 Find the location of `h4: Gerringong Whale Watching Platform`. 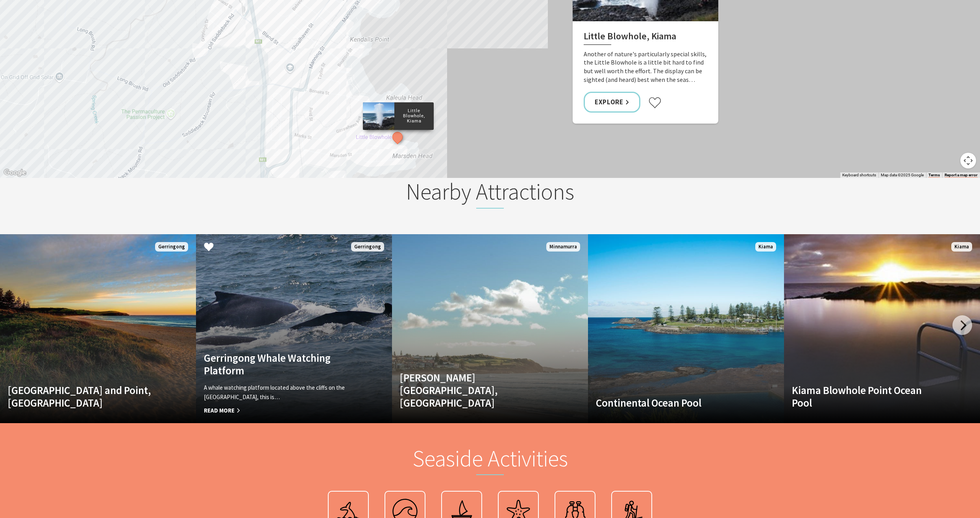

h4: Gerringong Whale Watching Platform is located at coordinates (279, 364).